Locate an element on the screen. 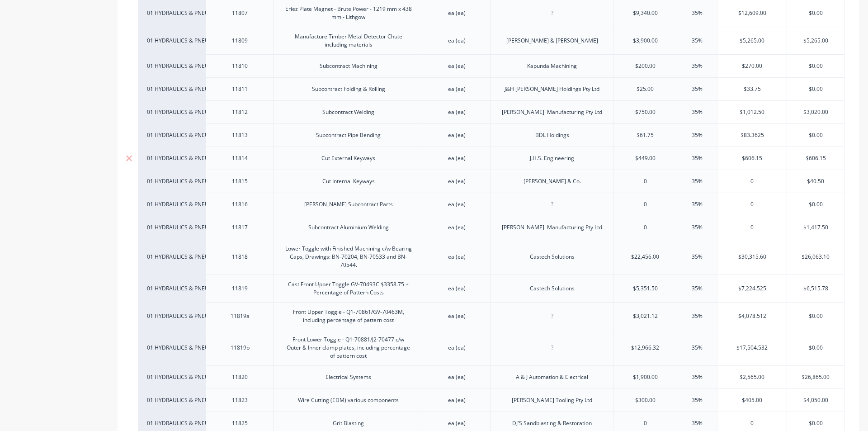 The height and width of the screenshot is (431, 868). div: 11819a is located at coordinates (240, 316).